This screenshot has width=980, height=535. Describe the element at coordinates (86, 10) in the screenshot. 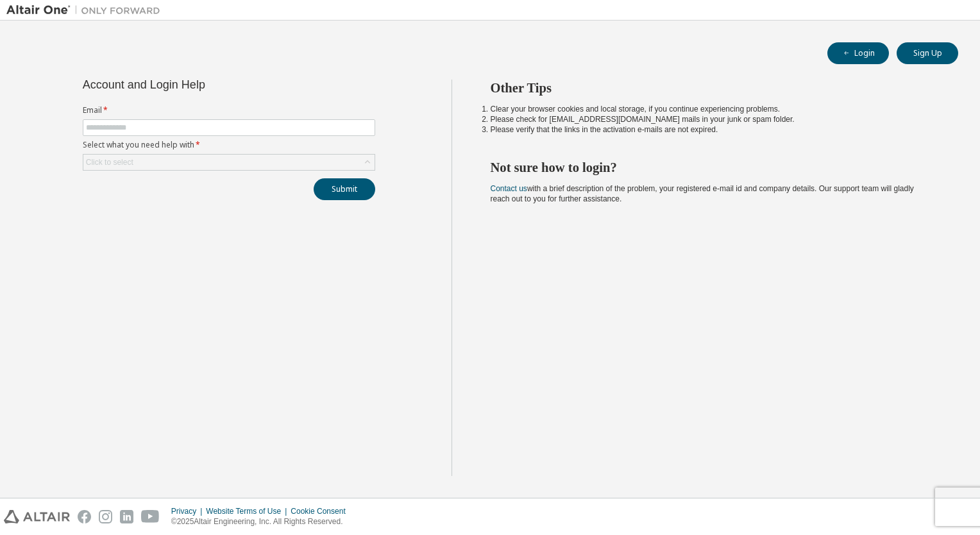

I see `img: Altair One` at that location.